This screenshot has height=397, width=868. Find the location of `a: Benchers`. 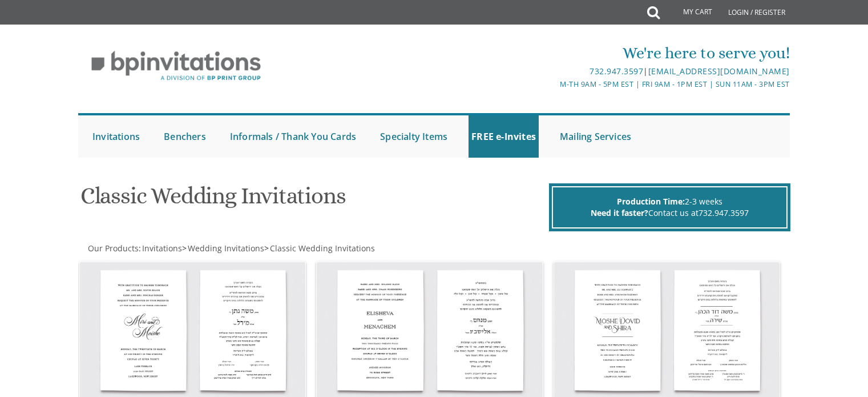

a: Benchers is located at coordinates (185, 136).